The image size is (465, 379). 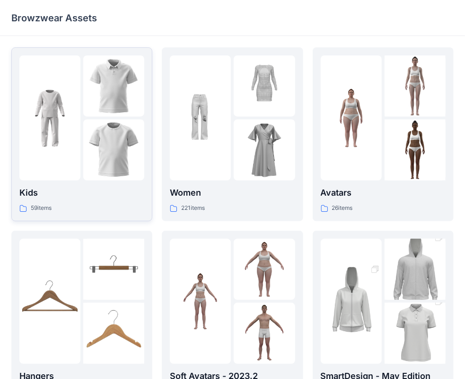 What do you see at coordinates (384, 193) in the screenshot?
I see `p: Avatars` at bounding box center [384, 193].